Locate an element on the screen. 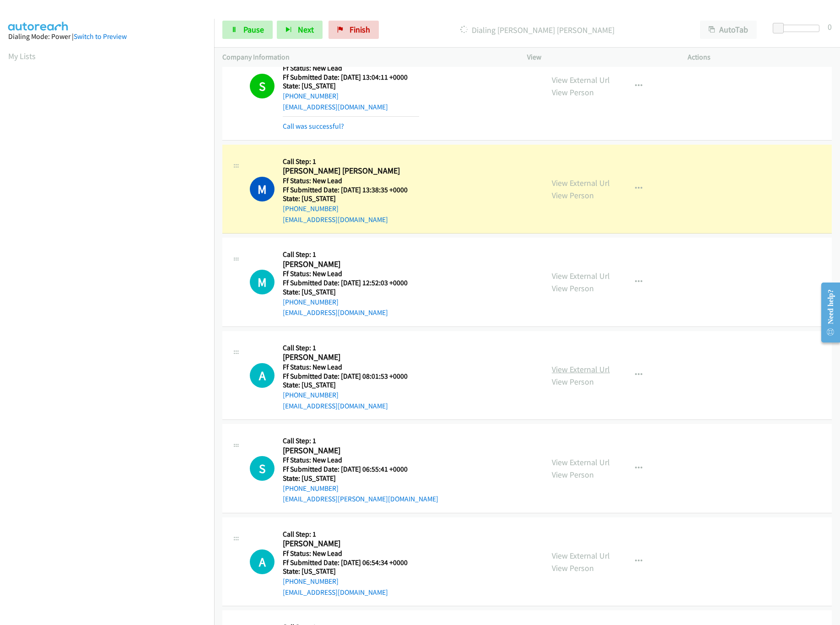  button: AutoTab is located at coordinates (729, 29).